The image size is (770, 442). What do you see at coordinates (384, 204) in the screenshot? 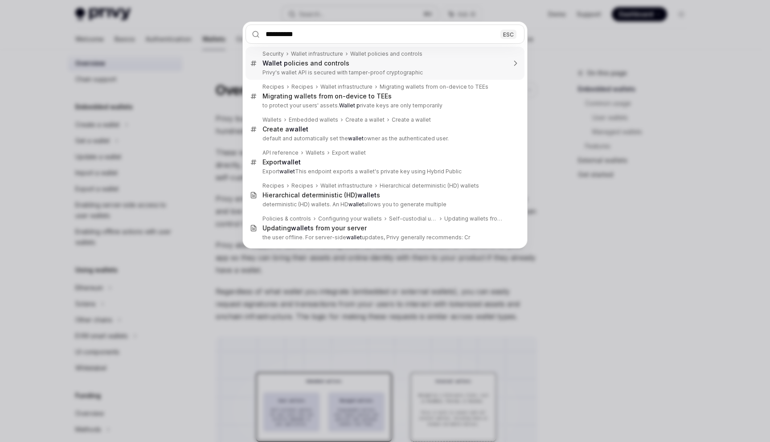
I see `p: deterministic (HD) wallets. An HD allows you to generate multiple` at bounding box center [384, 204].